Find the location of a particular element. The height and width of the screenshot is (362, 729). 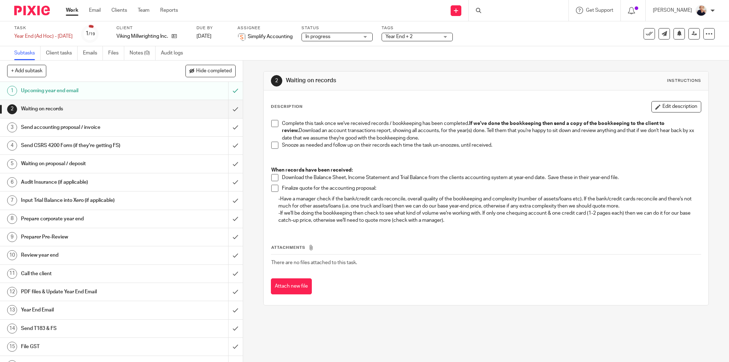

label: Due by is located at coordinates (212, 28).